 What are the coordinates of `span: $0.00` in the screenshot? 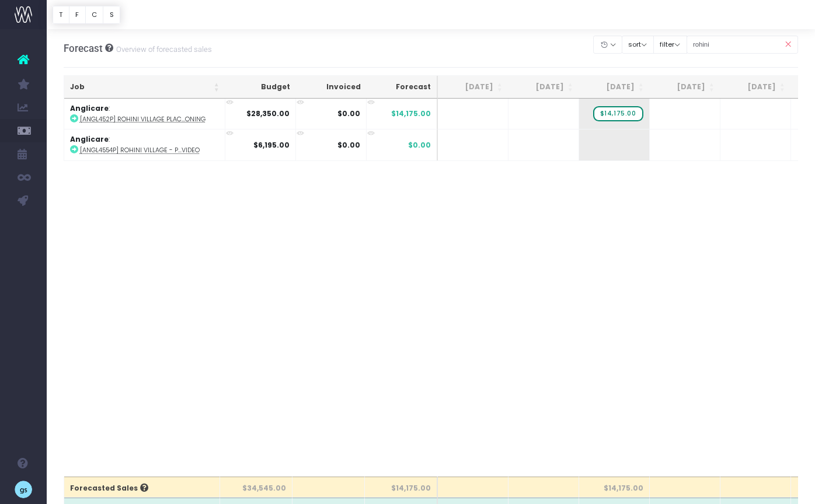 It's located at (419, 146).